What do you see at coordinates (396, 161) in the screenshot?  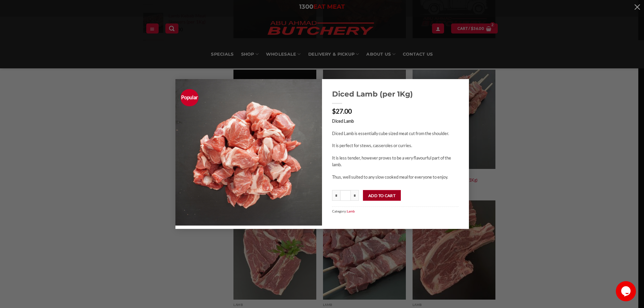 I see `p: It is less tender, however proves to be a very flavourful part of the lamb.` at bounding box center [396, 161].